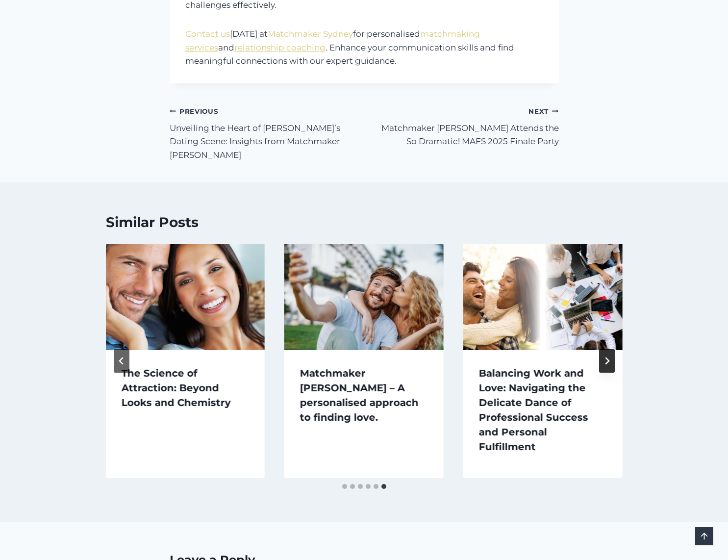 This screenshot has height=560, width=728. I want to click on button: Go to first slide, so click(607, 361).